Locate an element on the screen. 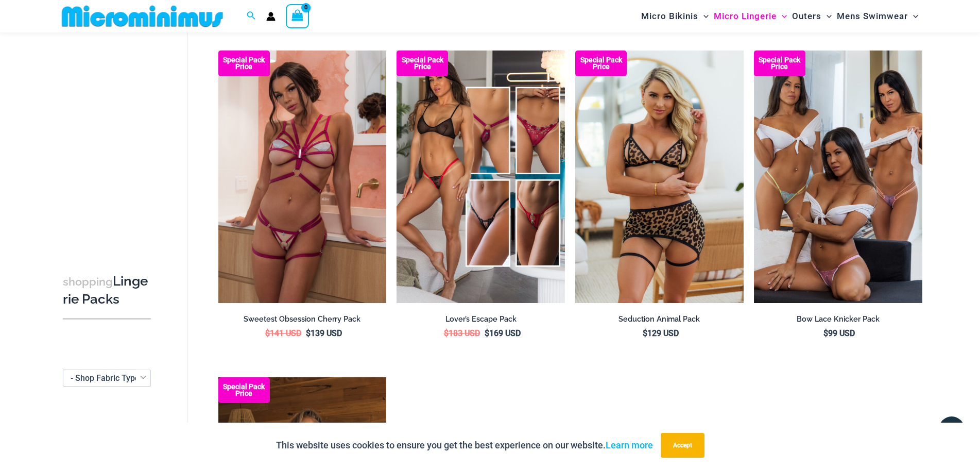 The image size is (980, 468). nav: Site Navigation is located at coordinates (780, 16).